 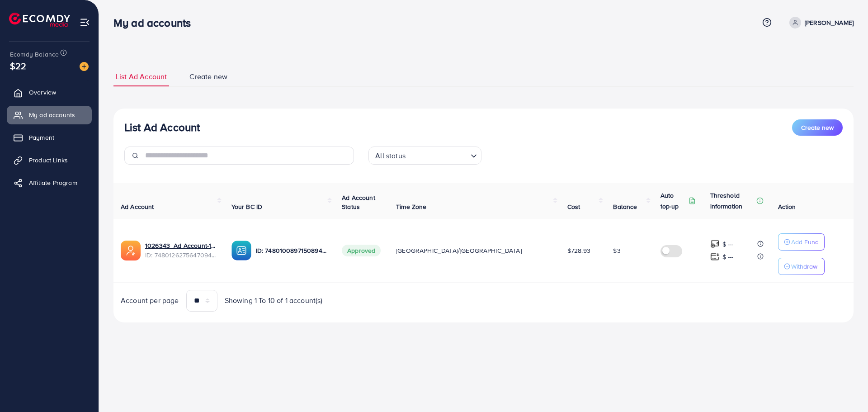 I want to click on p: ID: 7480100897150894096, so click(x=292, y=250).